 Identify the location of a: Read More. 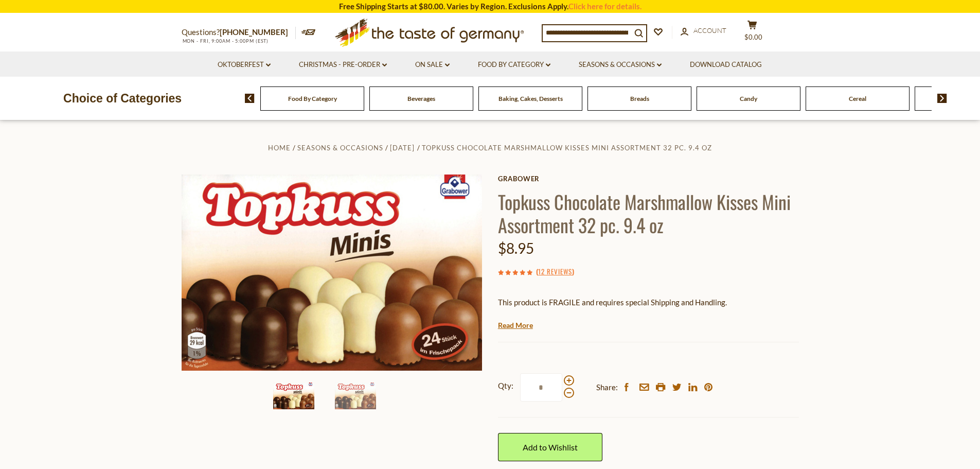
(515, 325).